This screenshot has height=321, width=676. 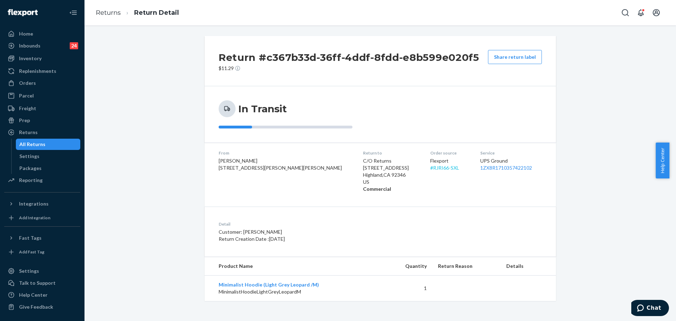 I want to click on a: Add Fast Tag, so click(x=42, y=252).